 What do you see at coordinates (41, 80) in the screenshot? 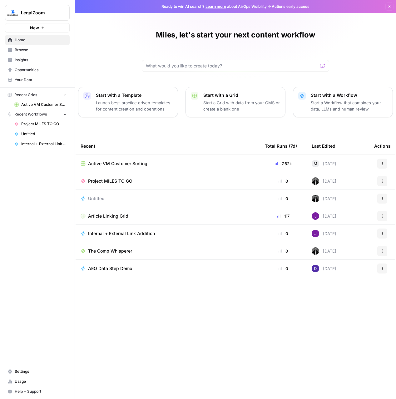
I see `span: Your Data` at bounding box center [41, 80].